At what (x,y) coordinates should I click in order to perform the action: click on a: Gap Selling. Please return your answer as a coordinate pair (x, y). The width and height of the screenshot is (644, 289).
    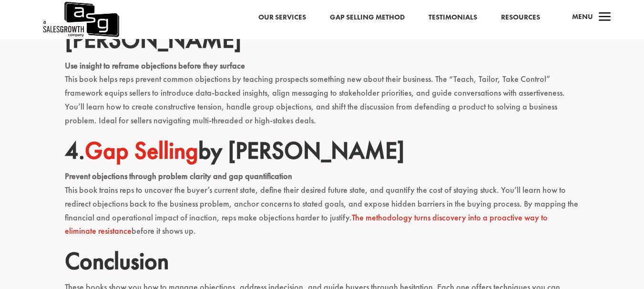
    Looking at the image, I should click on (142, 151).